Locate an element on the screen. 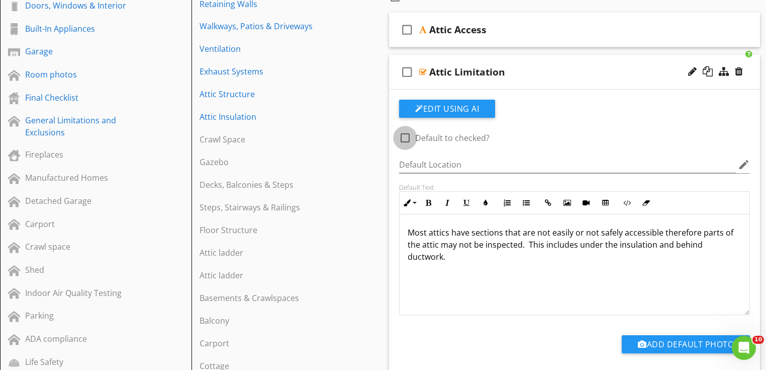 The width and height of the screenshot is (766, 370). div: Floor Structure is located at coordinates (270, 230).